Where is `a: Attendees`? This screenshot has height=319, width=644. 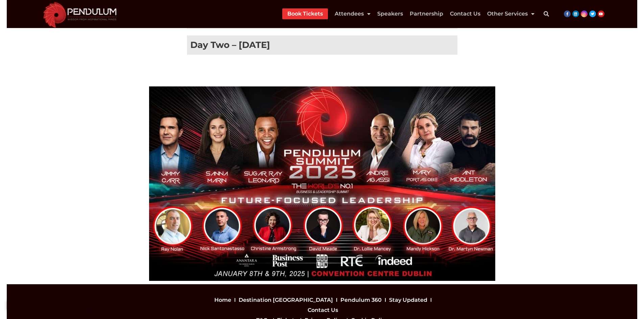 a: Attendees is located at coordinates (352, 14).